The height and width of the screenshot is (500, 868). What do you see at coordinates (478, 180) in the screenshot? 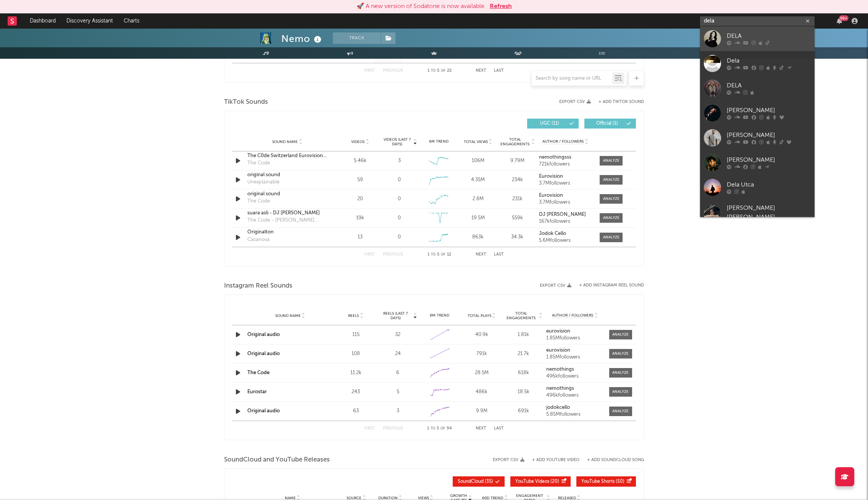
I see `div: 4.35M` at bounding box center [478, 180].